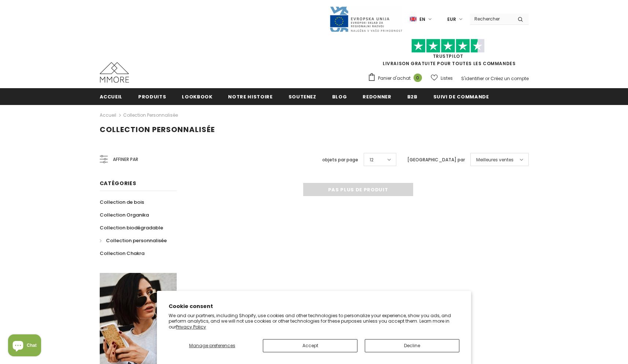  What do you see at coordinates (191, 327) in the screenshot?
I see `a: Privacy Policy` at bounding box center [191, 327].